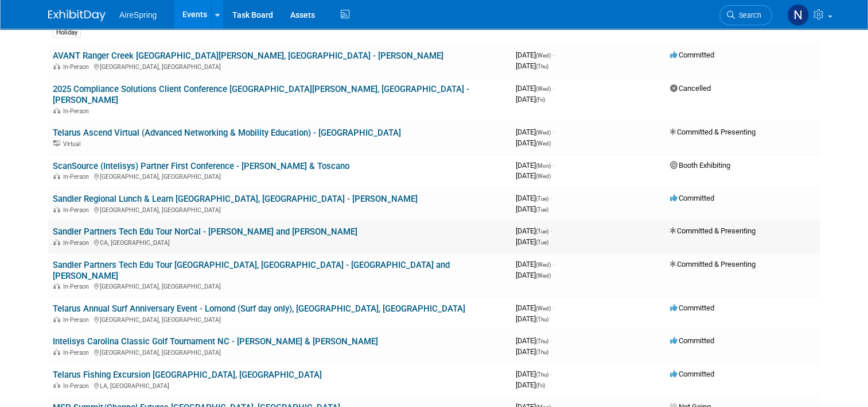  Describe the element at coordinates (74, 144) in the screenshot. I see `span: Virtual` at that location.